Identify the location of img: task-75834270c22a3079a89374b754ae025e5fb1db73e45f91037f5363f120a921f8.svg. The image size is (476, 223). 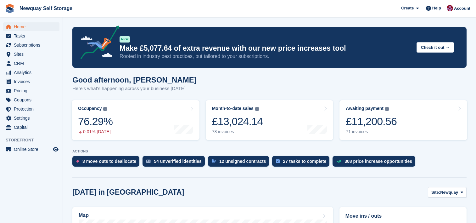
(278, 161).